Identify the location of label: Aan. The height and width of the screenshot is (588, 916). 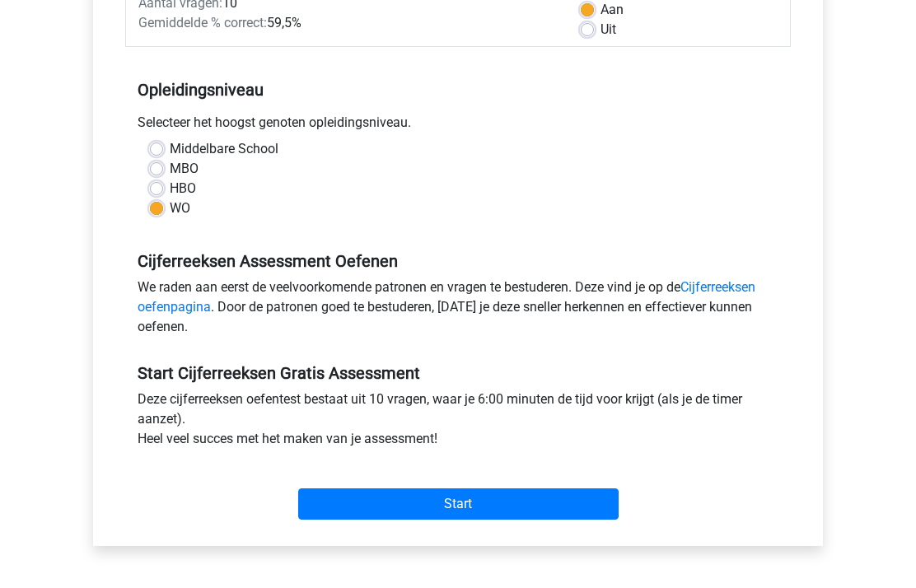
(612, 11).